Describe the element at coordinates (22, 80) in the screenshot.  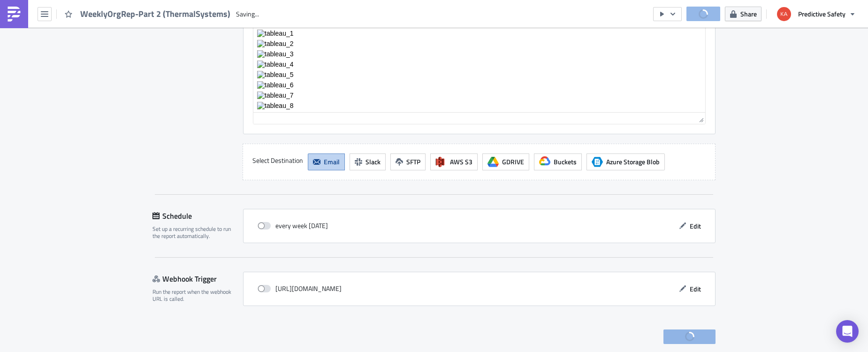
I see `img: tableau_8` at that location.